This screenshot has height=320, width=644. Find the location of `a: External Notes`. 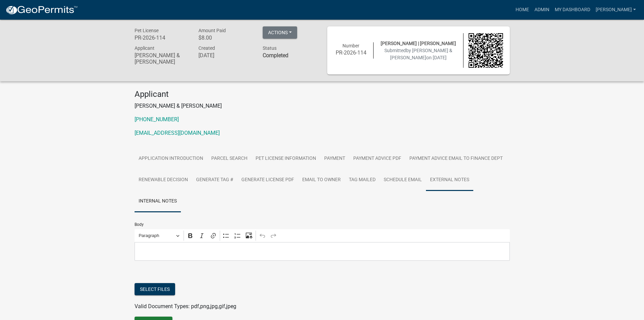

a: External Notes is located at coordinates (450, 180).